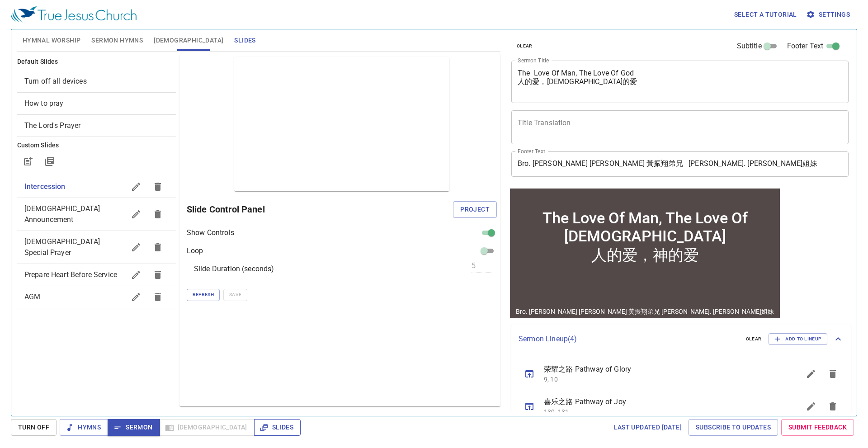  I want to click on span: Hymnal Worship, so click(52, 40).